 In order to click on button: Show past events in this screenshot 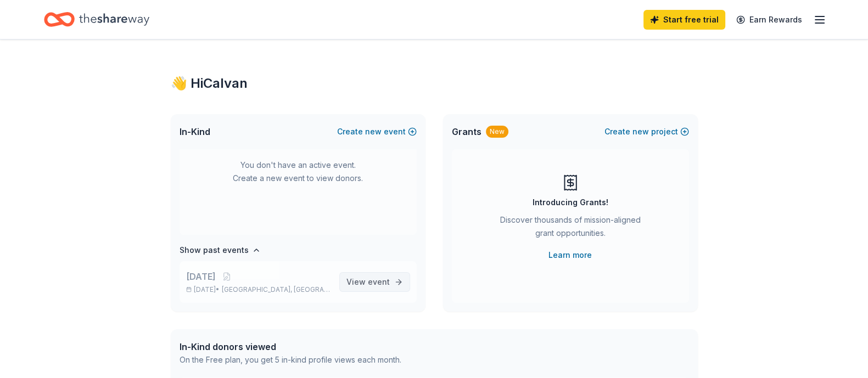, I will do `click(220, 251)`.